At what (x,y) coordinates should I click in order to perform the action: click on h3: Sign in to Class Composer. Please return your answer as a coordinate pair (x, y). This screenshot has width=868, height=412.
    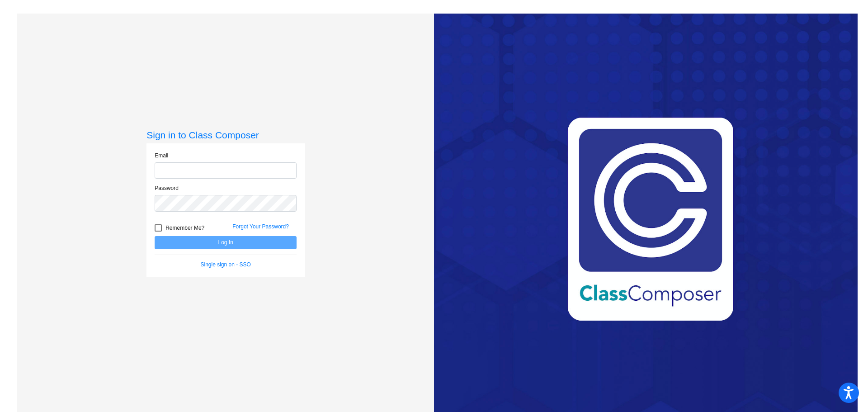
    Looking at the image, I should click on (226, 135).